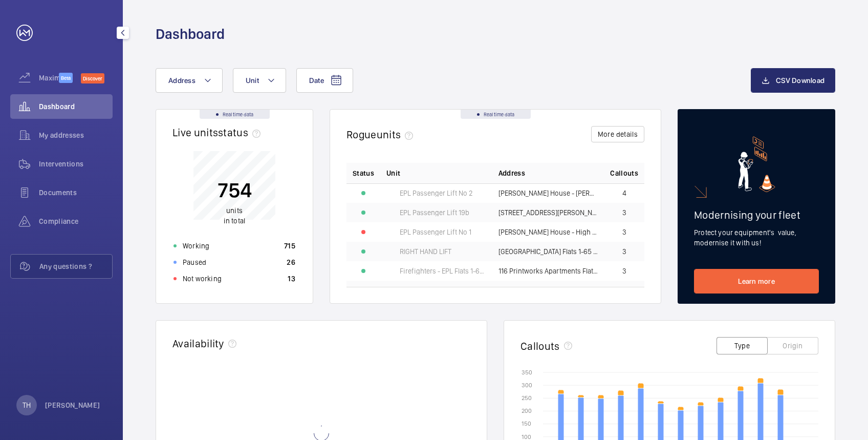 This screenshot has width=868, height=440. Describe the element at coordinates (527, 372) in the screenshot. I see `text: 350` at that location.